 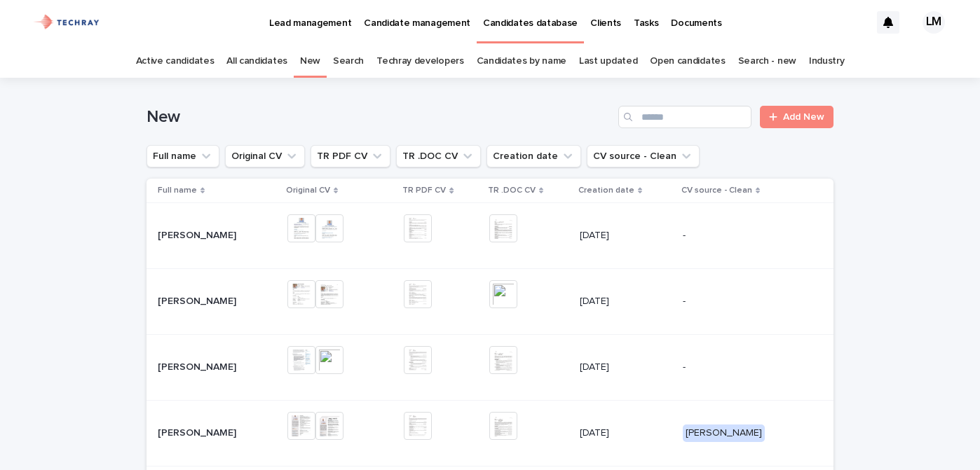 What do you see at coordinates (308, 191) in the screenshot?
I see `p: Original CV` at bounding box center [308, 191].